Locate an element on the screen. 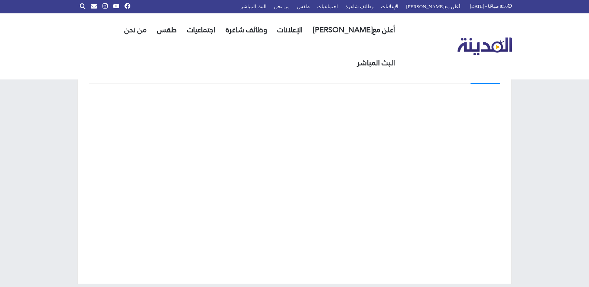 This screenshot has width=589, height=287. a: البث المباشر is located at coordinates (376, 63).